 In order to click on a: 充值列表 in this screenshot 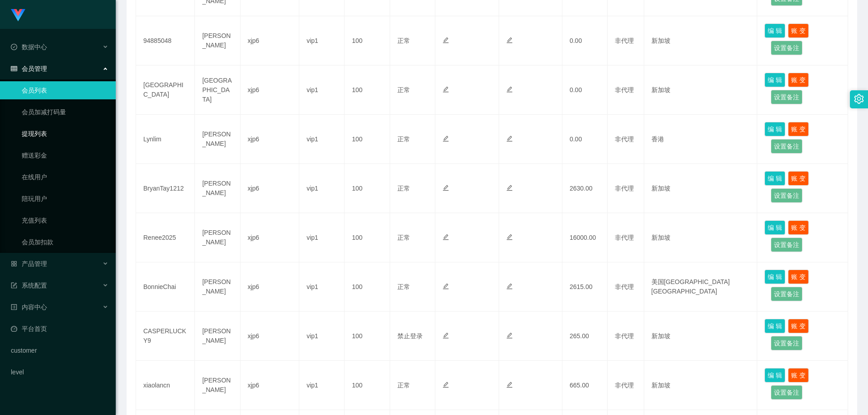, I will do `click(65, 221)`.